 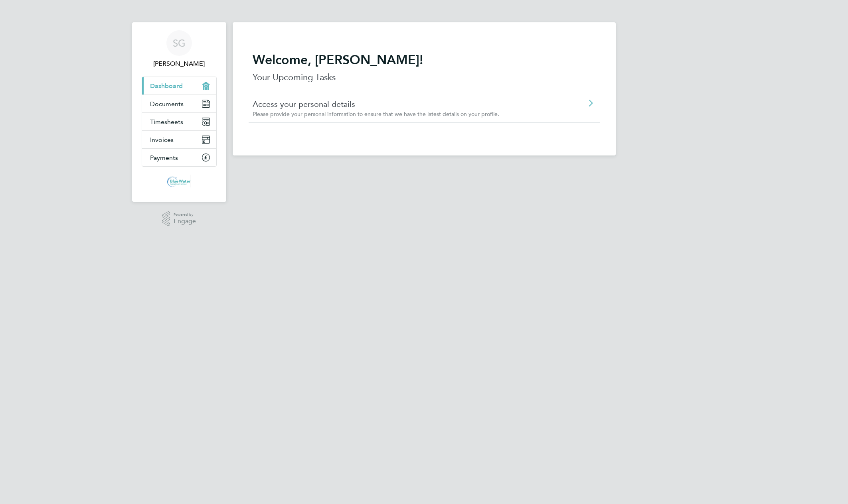 What do you see at coordinates (185, 221) in the screenshot?
I see `span: Engage` at bounding box center [185, 221].